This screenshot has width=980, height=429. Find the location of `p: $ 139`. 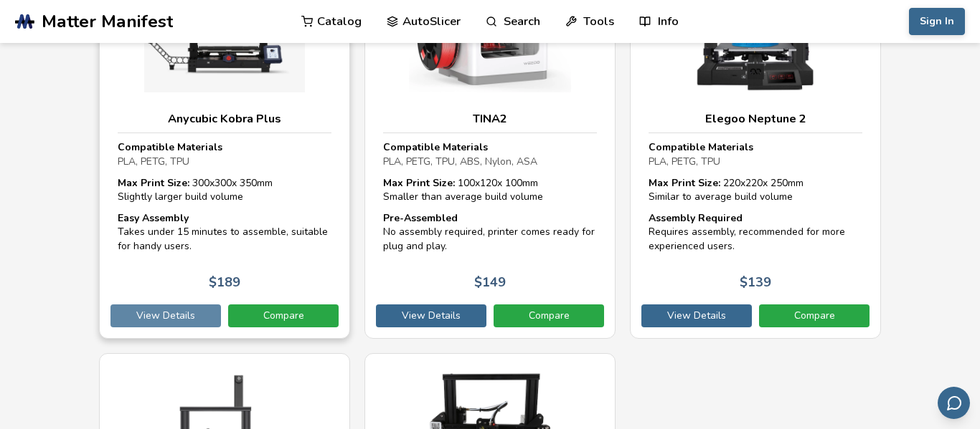

p: $ 139 is located at coordinates (755, 283).